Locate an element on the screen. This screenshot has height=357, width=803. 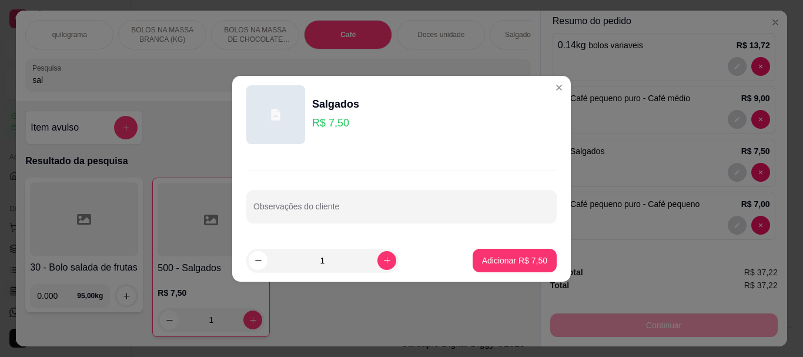
p: R$ 7,50 is located at coordinates (336, 123).